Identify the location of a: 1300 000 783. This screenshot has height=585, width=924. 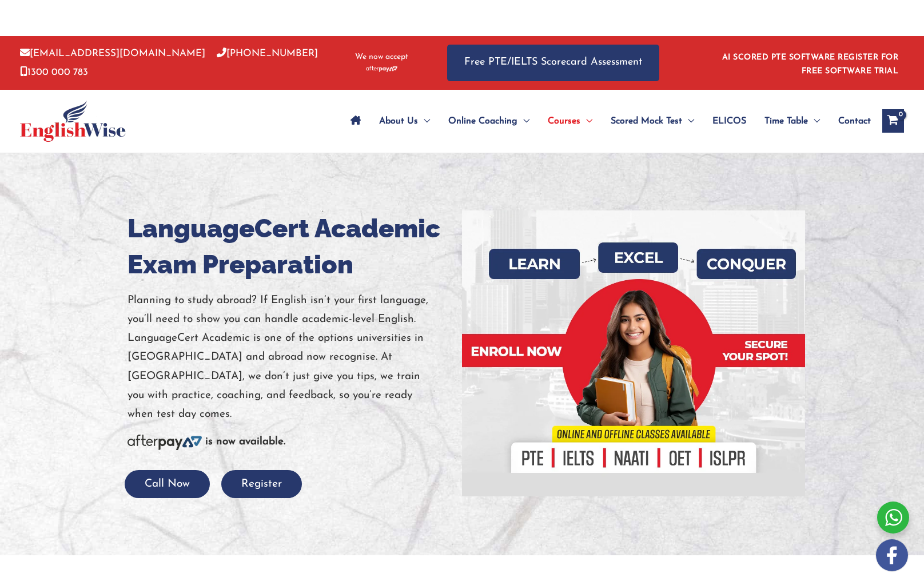
(54, 72).